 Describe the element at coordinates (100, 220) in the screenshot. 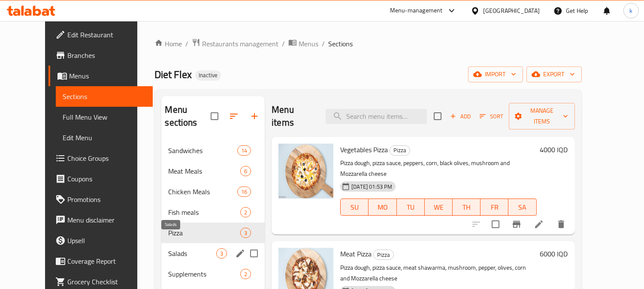

I see `a: Menu disclaimer` at that location.